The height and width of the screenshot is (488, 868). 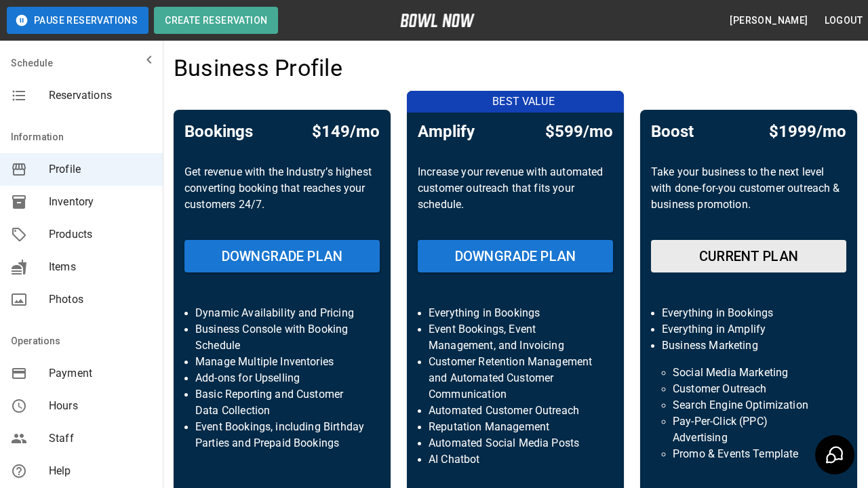 What do you see at coordinates (807, 131) in the screenshot?
I see `h5: $1999/mo` at bounding box center [807, 131].